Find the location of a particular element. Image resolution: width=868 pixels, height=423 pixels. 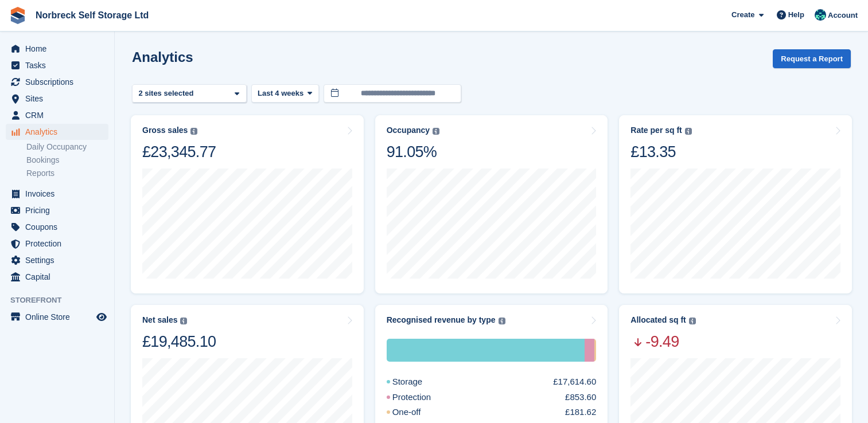

span: Pricing is located at coordinates (60, 211).